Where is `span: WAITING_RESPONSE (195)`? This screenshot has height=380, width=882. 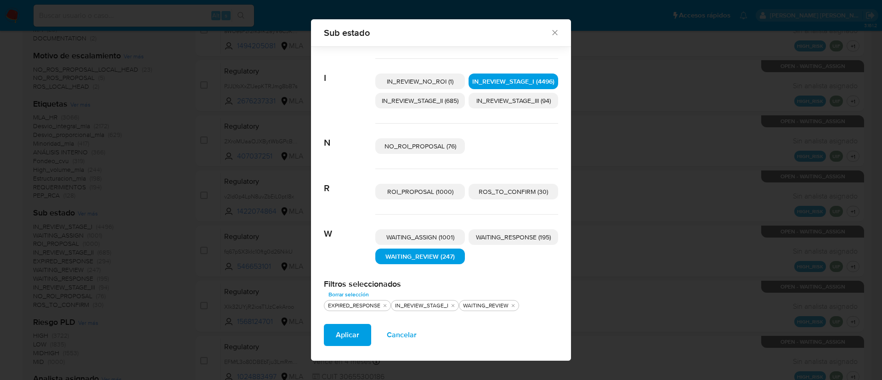
span: WAITING_RESPONSE (195) is located at coordinates (513, 237).